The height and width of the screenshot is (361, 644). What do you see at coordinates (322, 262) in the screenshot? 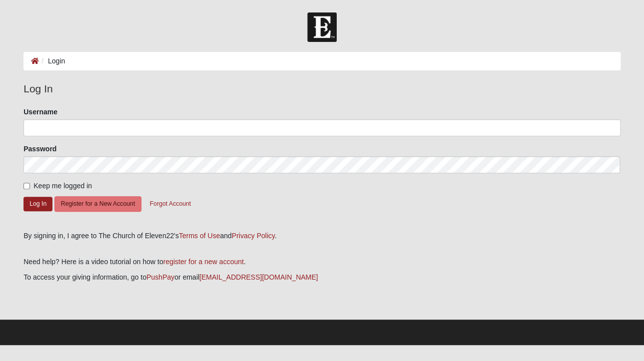
I see `p: Need help? Here is a video tutorial on how to .` at bounding box center [322, 262].